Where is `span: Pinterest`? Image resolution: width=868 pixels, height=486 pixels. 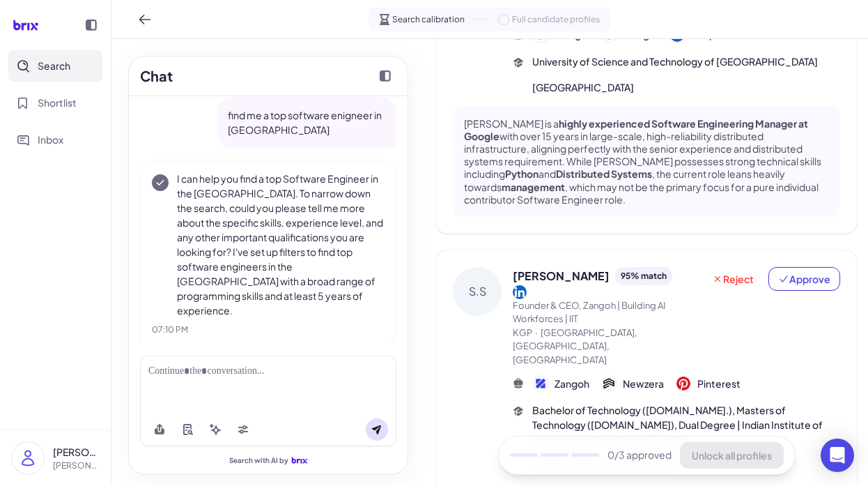
span: Pinterest is located at coordinates (718, 384).